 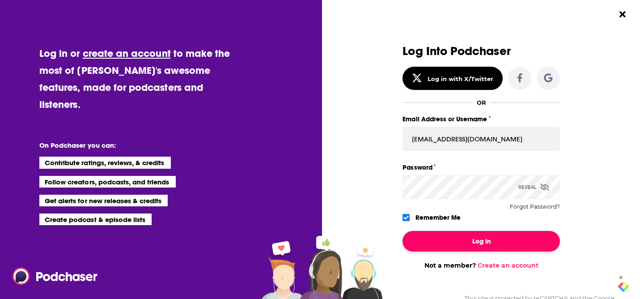 What do you see at coordinates (482, 51) in the screenshot?
I see `h3: Log Into Podchaser` at bounding box center [482, 51].